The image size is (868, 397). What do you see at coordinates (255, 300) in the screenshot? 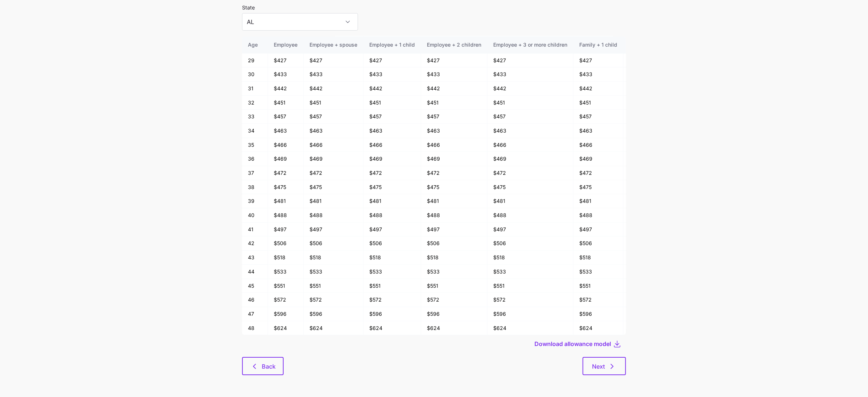
I see `td: 46` at bounding box center [255, 300].